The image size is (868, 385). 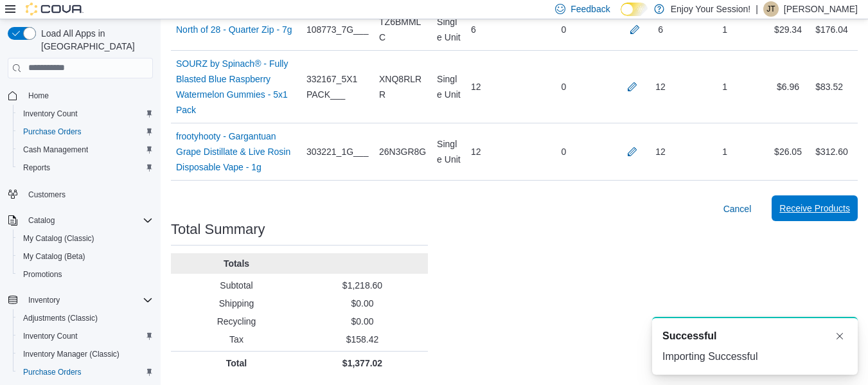 I want to click on a: Inventory Manager (Classic), so click(x=71, y=354).